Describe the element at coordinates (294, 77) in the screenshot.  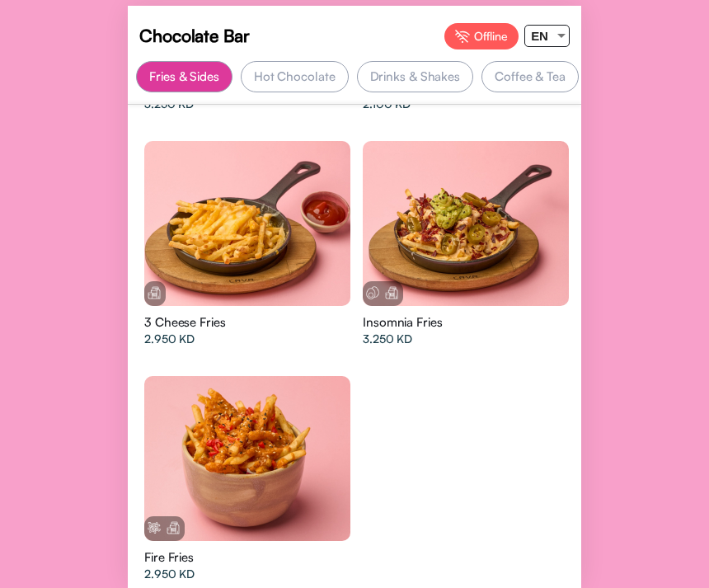
I see `div: Hot Chocolate` at that location.